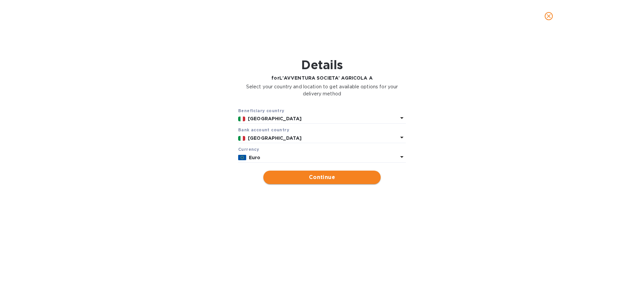  Describe the element at coordinates (322, 65) in the screenshot. I see `h1: Details` at that location.